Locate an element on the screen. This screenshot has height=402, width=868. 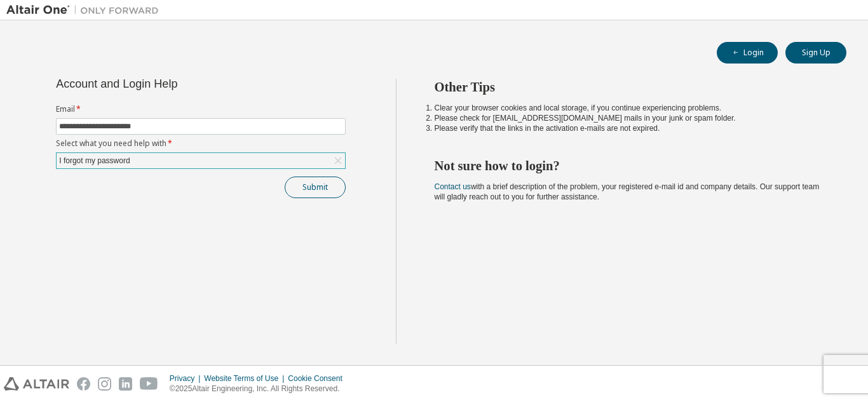
h2: Not sure how to login? is located at coordinates (629, 166).